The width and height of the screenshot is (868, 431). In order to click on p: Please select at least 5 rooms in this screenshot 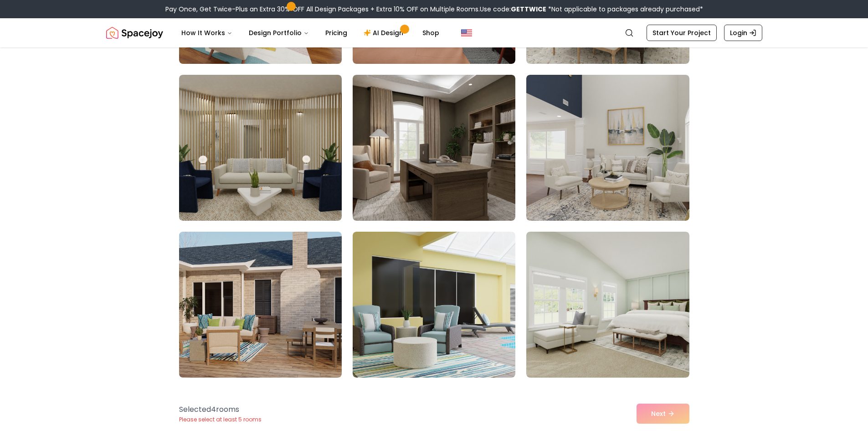, I will do `click(220, 419)`.